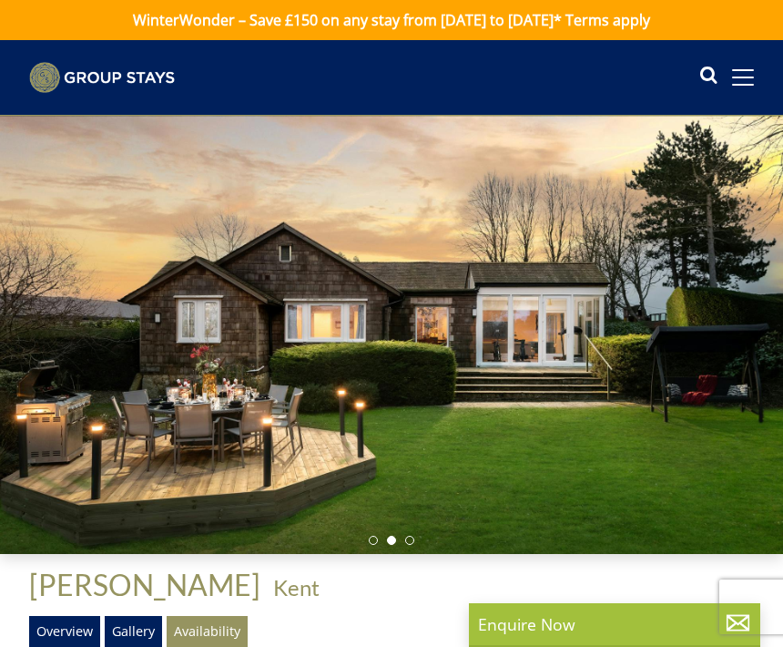  I want to click on a: Gallery, so click(133, 631).